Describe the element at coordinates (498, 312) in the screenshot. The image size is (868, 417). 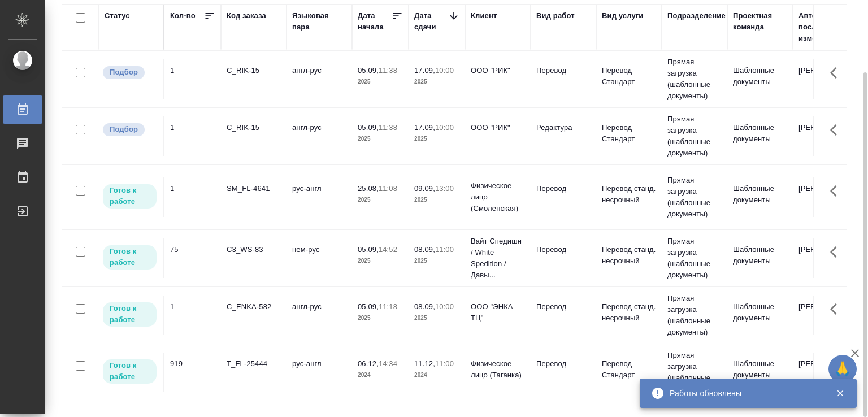
I see `p: ООО "ЭНКА ТЦ"` at that location.